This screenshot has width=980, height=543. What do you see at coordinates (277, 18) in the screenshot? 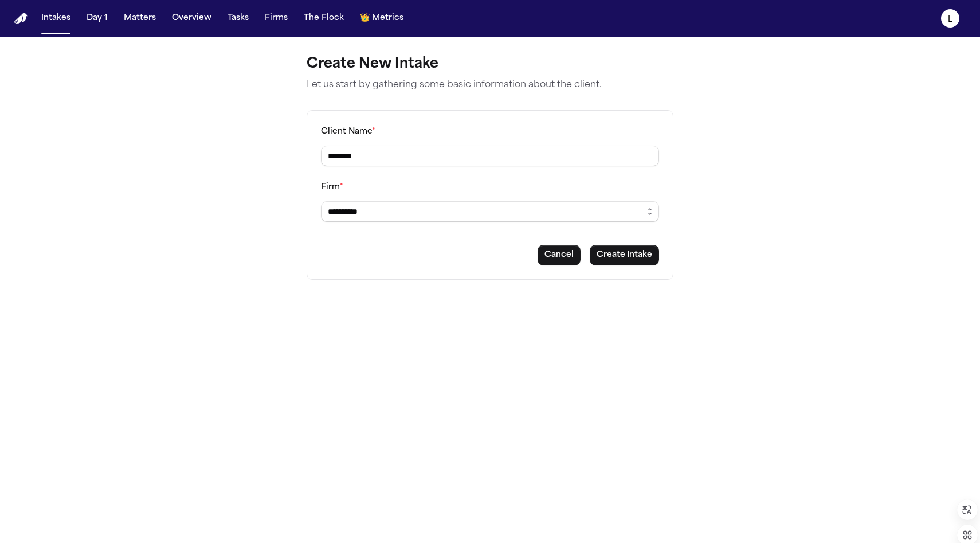
I see `a: Firms` at bounding box center [277, 18].